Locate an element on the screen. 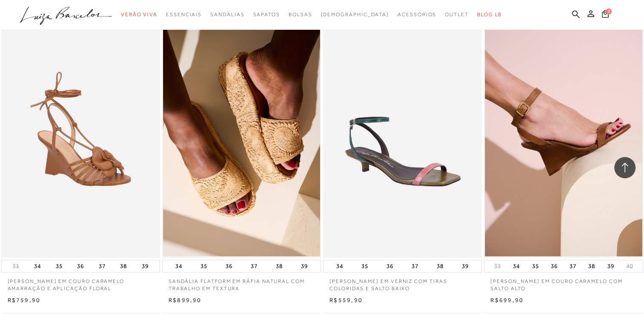  a: SANDÁLIA EM VERNIZ COM TIRAS COLORIDAS E SALTO BAIXO SANDÁLIA EM VERNIZ COM TIRAS COLORIDAS E SAL... is located at coordinates (402, 138).